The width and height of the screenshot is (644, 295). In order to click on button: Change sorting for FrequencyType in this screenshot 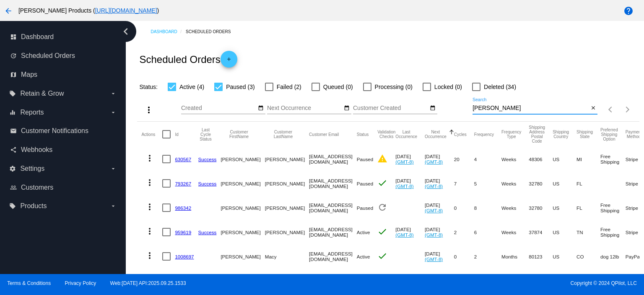, I will do `click(511, 134)`.